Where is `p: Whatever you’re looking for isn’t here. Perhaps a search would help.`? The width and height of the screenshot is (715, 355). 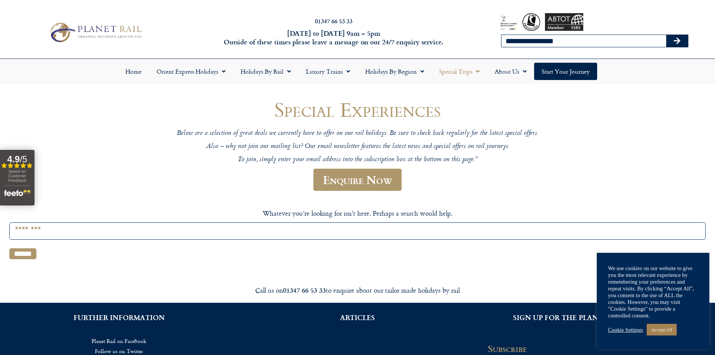
p: Whatever you’re looking for isn’t here. Perhaps a search would help. is located at coordinates (357, 213).